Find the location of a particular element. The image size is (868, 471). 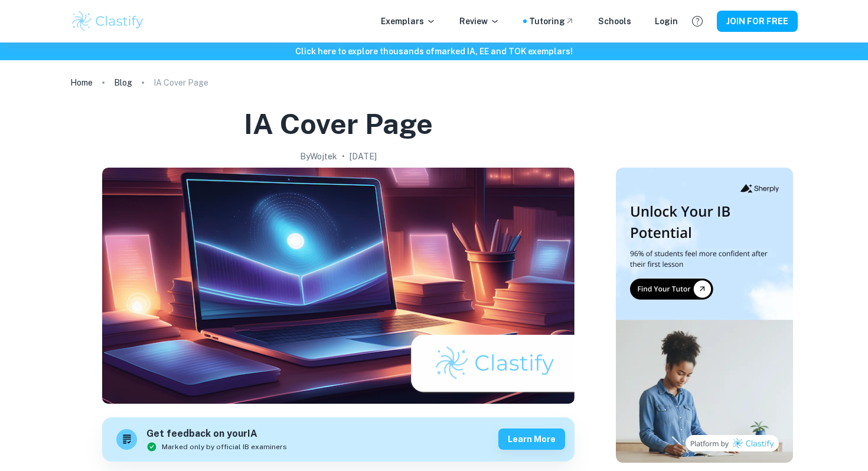

a: Thumbnail is located at coordinates (705, 315).